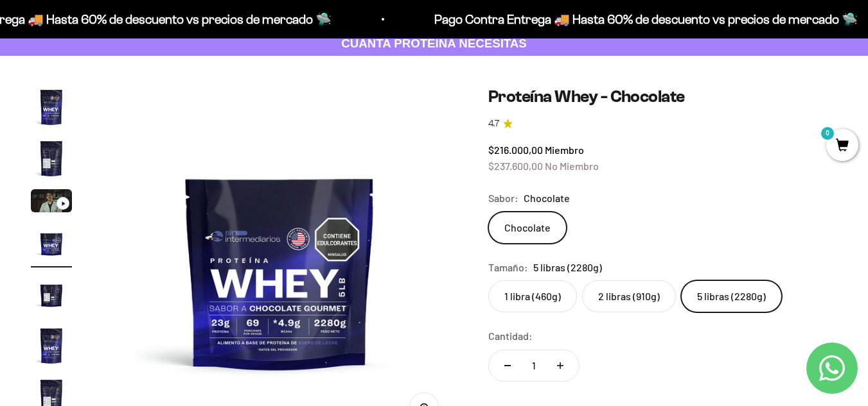 This screenshot has width=868, height=406. What do you see at coordinates (640, 19) in the screenshot?
I see `p: Pago Contra Entrega 🚚 Hasta 60% de descuento vs precios de mercado 🛸` at bounding box center [640, 19].